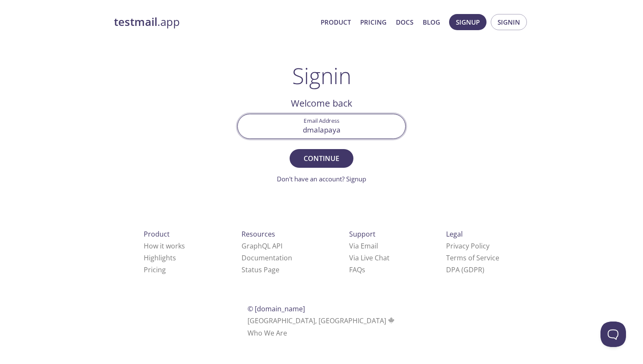  Describe the element at coordinates (454, 234) in the screenshot. I see `span: Legal` at that location.